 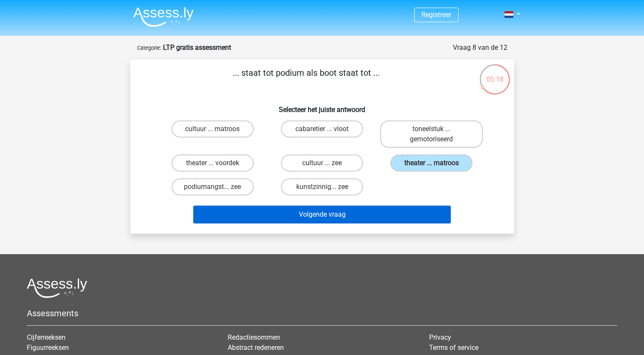 What do you see at coordinates (431, 163) in the screenshot?
I see `label: theater ... matroos` at bounding box center [431, 163].